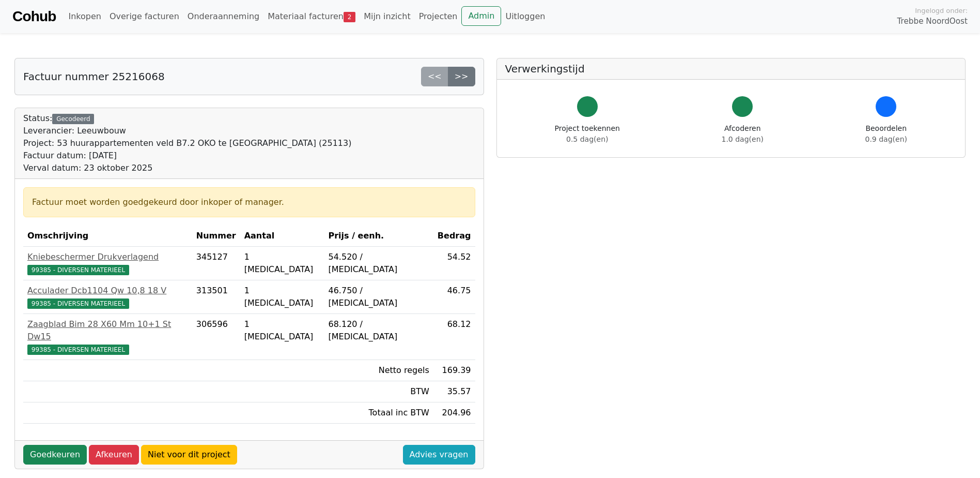 This screenshot has width=980, height=478. Describe the element at coordinates (108, 236) in the screenshot. I see `th: Omschrijving` at that location.